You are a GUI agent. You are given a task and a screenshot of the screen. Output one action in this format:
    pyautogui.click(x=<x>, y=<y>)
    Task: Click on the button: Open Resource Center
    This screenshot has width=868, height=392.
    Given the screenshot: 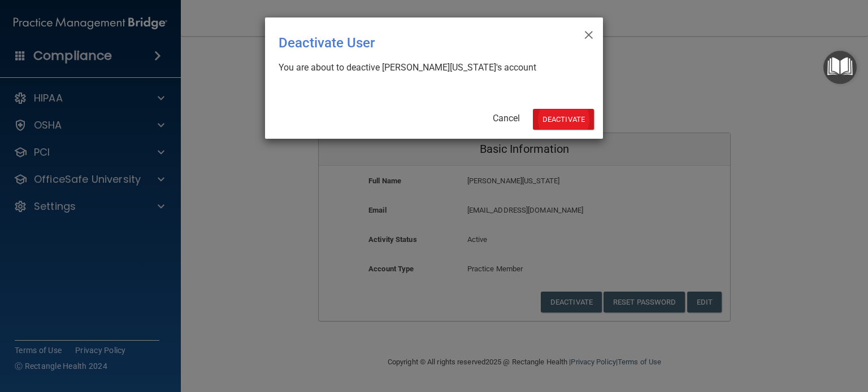 What is the action you would take?
    pyautogui.click(x=839, y=67)
    